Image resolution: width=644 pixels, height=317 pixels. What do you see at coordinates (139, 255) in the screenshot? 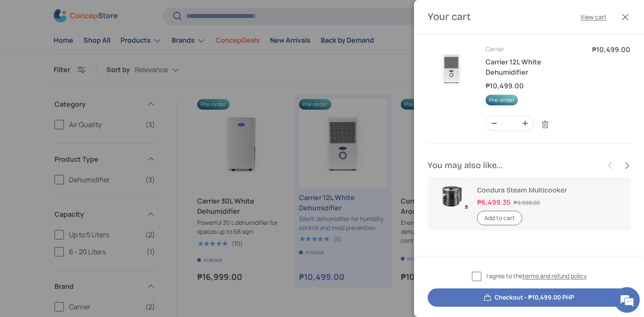
I see `em: Submit` at bounding box center [139, 255].